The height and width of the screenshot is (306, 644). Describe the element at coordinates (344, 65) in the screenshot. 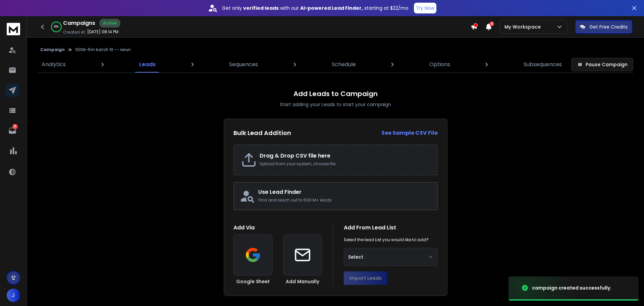

I see `a: Schedule` at that location.